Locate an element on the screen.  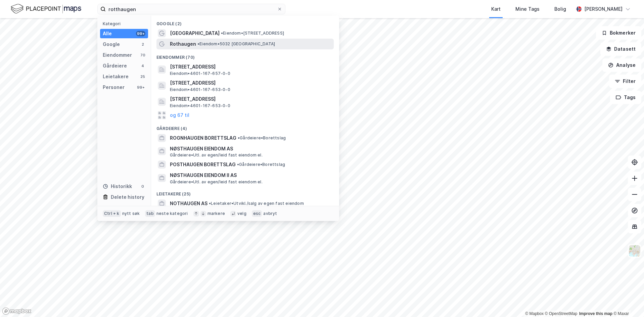
a: Mapbox homepage is located at coordinates (16, 310).